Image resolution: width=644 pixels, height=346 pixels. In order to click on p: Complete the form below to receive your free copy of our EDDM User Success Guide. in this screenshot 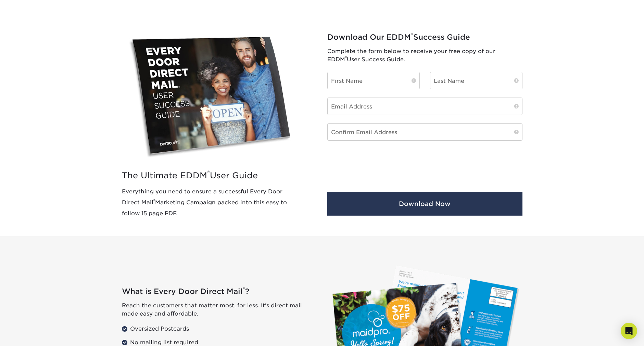, I will do `click(425, 55)`.